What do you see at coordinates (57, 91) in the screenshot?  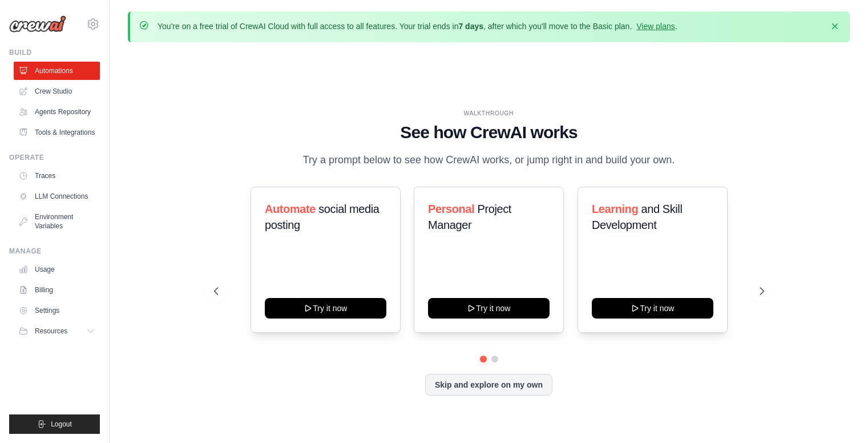 I see `a: Crew Studio` at bounding box center [57, 91].